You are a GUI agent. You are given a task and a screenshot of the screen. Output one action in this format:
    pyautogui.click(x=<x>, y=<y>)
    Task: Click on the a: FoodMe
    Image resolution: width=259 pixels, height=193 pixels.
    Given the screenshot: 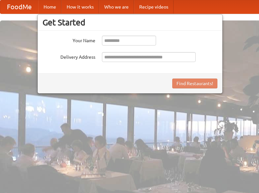 What is the action you would take?
    pyautogui.click(x=19, y=7)
    